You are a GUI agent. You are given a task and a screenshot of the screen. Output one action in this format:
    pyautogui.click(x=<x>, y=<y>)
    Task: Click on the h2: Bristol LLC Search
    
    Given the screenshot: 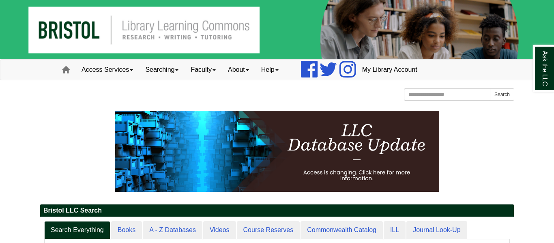 What is the action you would take?
    pyautogui.click(x=277, y=210)
    